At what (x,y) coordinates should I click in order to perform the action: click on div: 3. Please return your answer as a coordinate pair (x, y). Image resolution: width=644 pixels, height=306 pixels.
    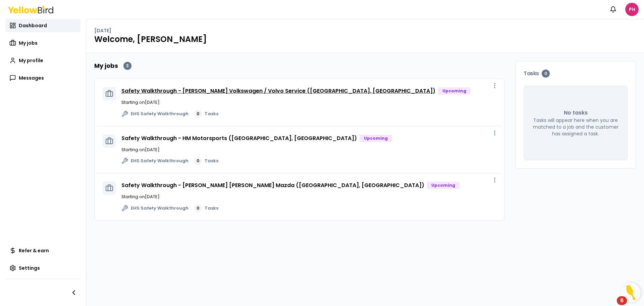
    Looking at the image, I should click on (127, 66).